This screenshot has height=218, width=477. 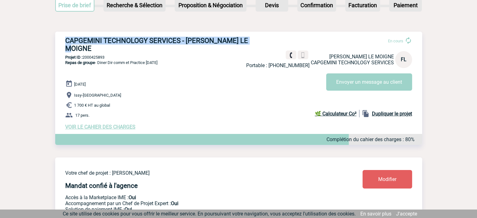 What do you see at coordinates (291, 55) in the screenshot?
I see `img: fixe.png` at bounding box center [291, 55].